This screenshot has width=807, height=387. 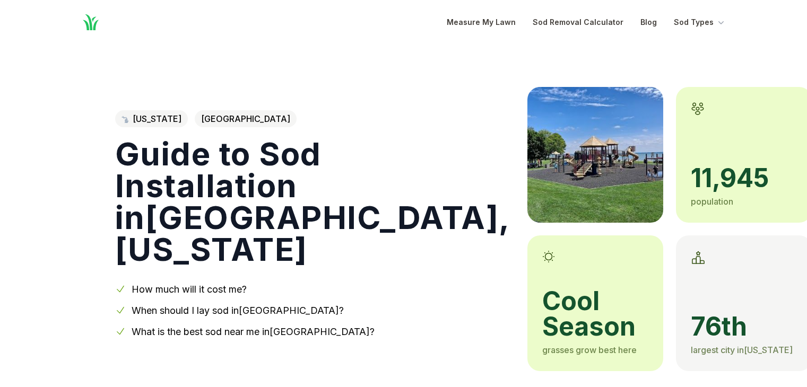 I want to click on a: Blog, so click(x=648, y=22).